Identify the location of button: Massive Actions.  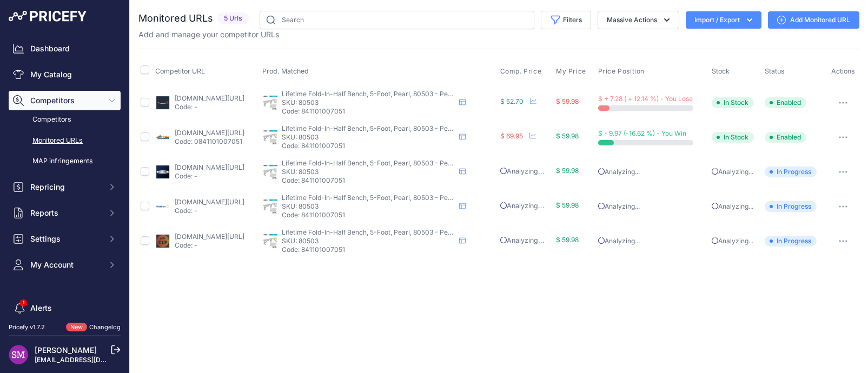
(638, 20).